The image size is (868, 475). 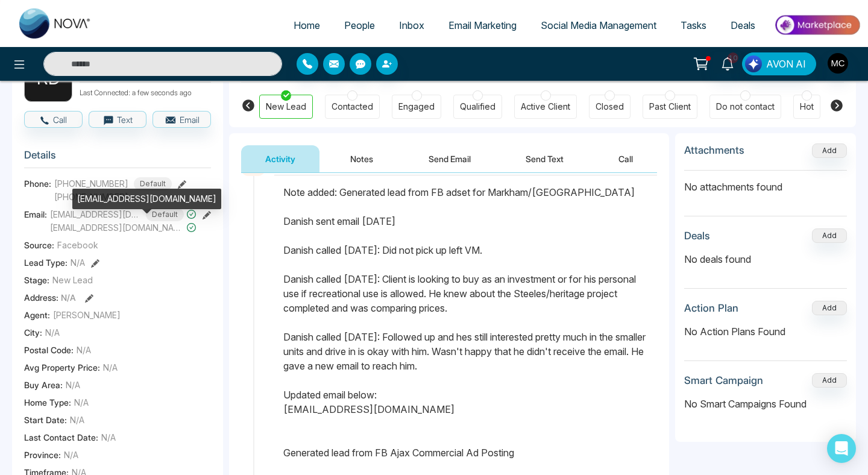 What do you see at coordinates (412, 25) in the screenshot?
I see `span: Inbox` at bounding box center [412, 25].